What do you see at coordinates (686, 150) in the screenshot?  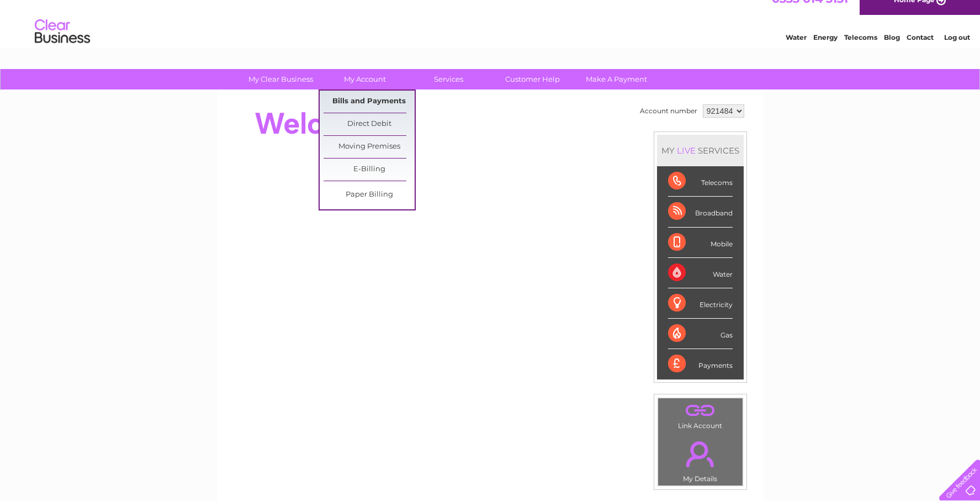 I see `div: LIVE` at bounding box center [686, 150].